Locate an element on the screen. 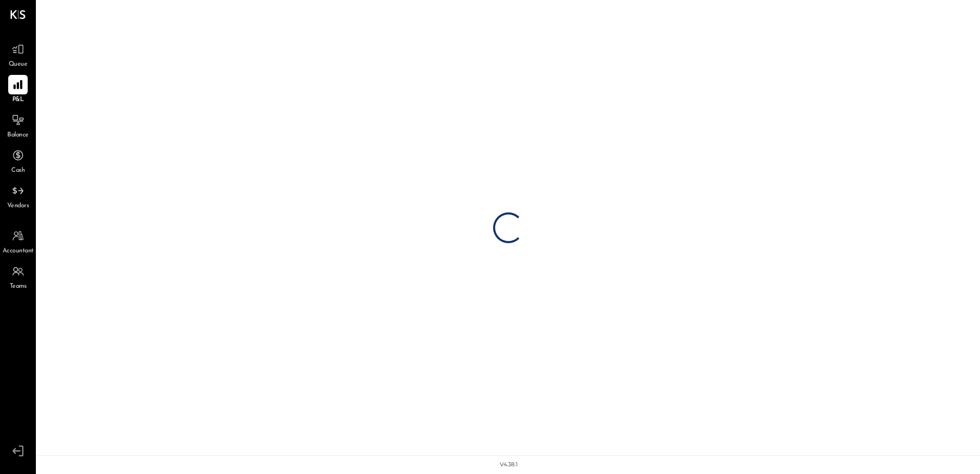  span: Cash is located at coordinates (18, 171).